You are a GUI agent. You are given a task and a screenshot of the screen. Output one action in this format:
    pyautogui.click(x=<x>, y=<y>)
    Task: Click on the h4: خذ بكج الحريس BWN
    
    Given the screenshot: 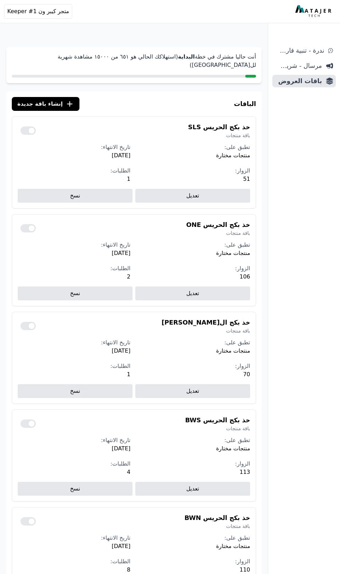 What is the action you would take?
    pyautogui.click(x=217, y=518)
    